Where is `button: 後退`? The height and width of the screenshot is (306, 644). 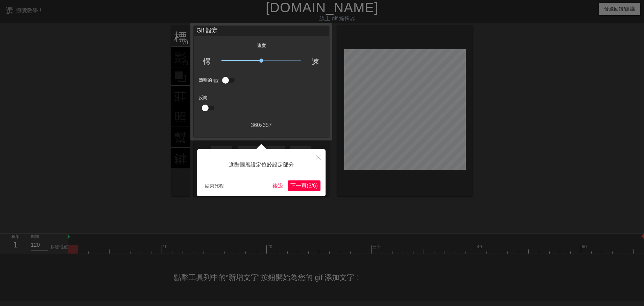
button: 後退 is located at coordinates (278, 186).